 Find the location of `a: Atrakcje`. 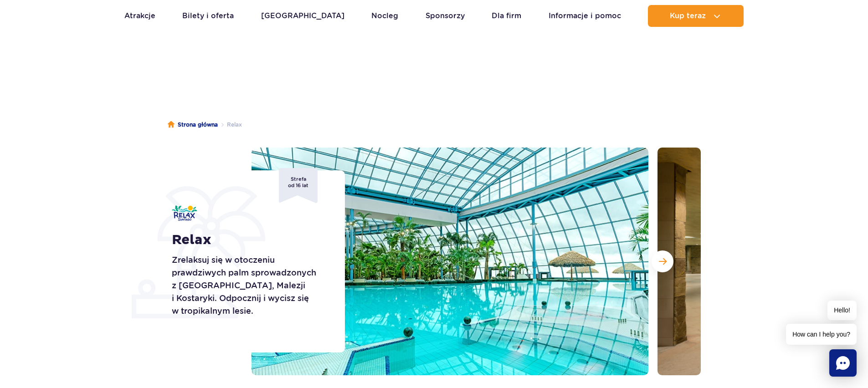

a: Atrakcje is located at coordinates (140, 16).